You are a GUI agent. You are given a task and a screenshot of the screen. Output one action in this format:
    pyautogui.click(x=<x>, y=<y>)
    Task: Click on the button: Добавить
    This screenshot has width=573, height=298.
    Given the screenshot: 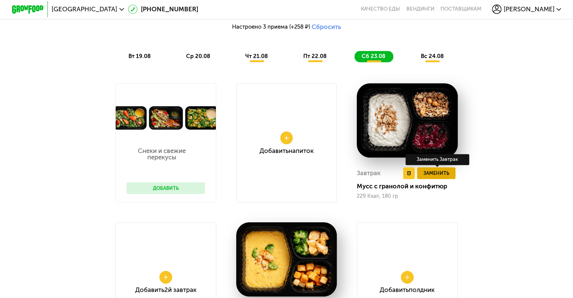 What is the action you would take?
    pyautogui.click(x=166, y=188)
    